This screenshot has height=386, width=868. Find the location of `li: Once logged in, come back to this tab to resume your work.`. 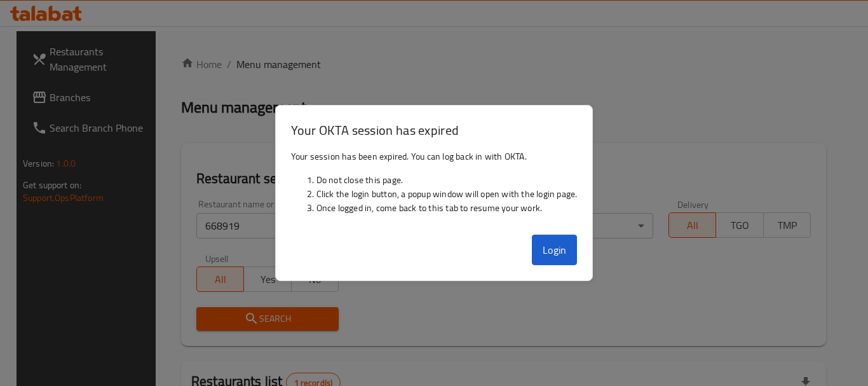

li: Once logged in, come back to this tab to resume your work. is located at coordinates (446, 208).